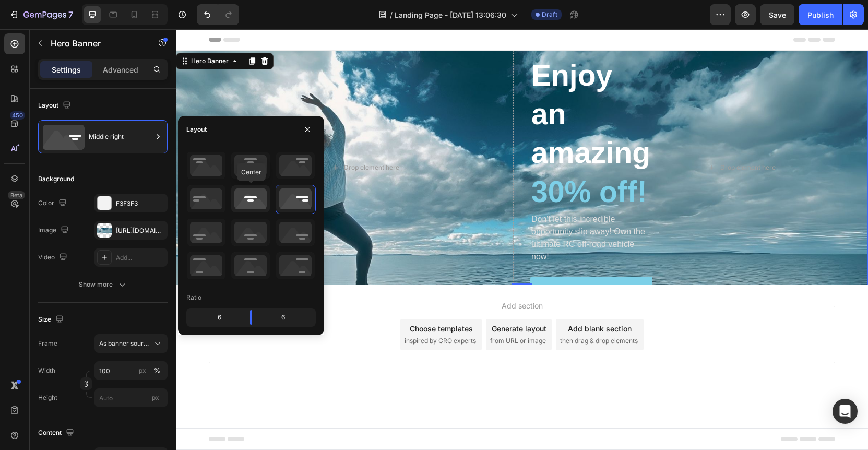 The width and height of the screenshot is (868, 450). Describe the element at coordinates (157, 371) in the screenshot. I see `button: px` at that location.